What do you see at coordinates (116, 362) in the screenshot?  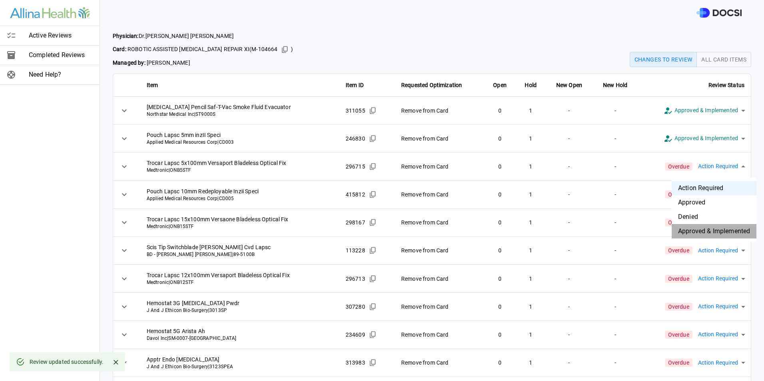 I see `button: Close` at bounding box center [116, 362].